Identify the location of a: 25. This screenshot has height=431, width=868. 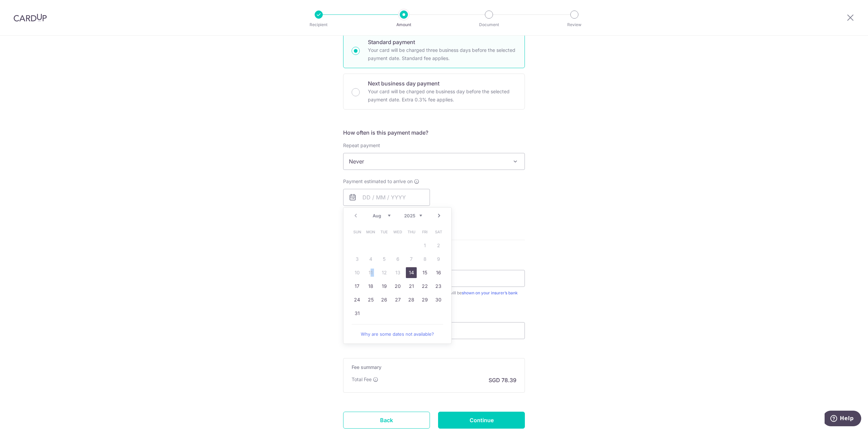
(370, 300).